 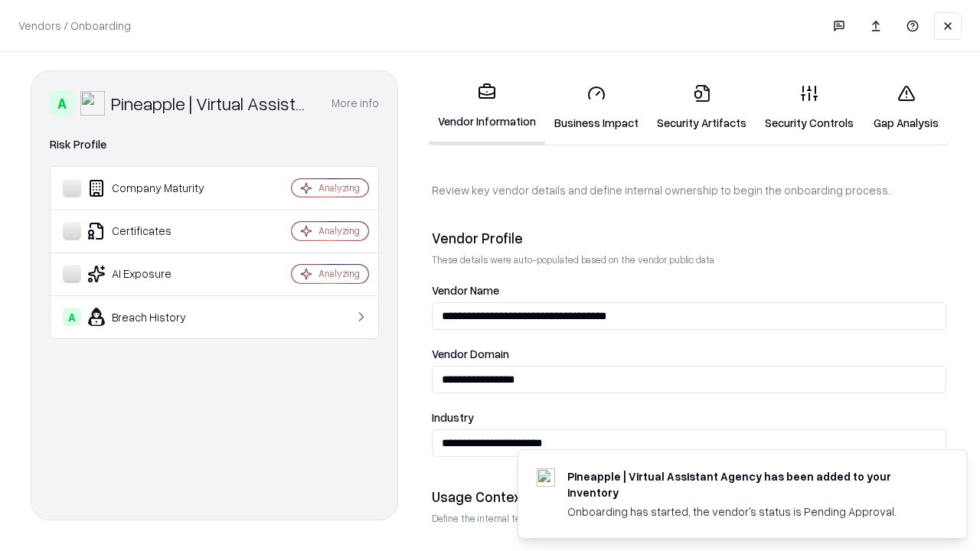 What do you see at coordinates (596, 107) in the screenshot?
I see `a: Business Impact` at bounding box center [596, 107].